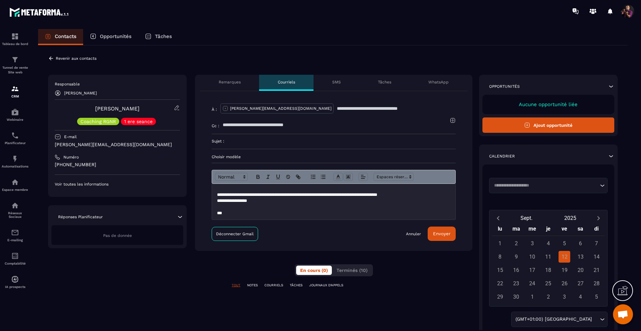  Describe the element at coordinates (581, 230) in the screenshot. I see `div: sa` at that location.